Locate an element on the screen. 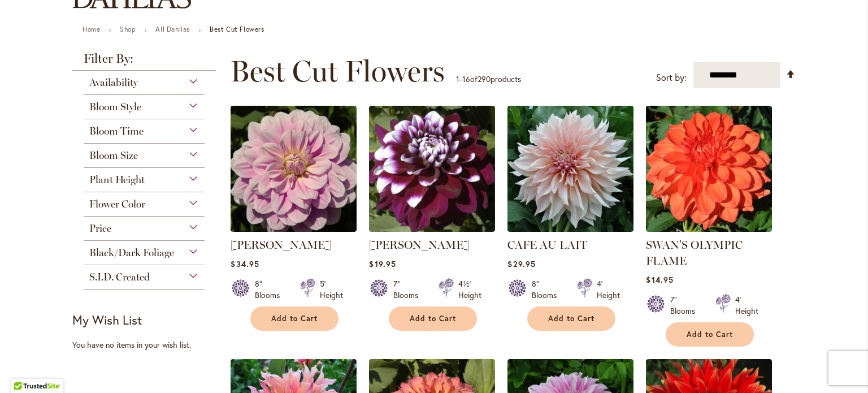 Image resolution: width=868 pixels, height=393 pixels. span: $29.95 is located at coordinates (521, 264).